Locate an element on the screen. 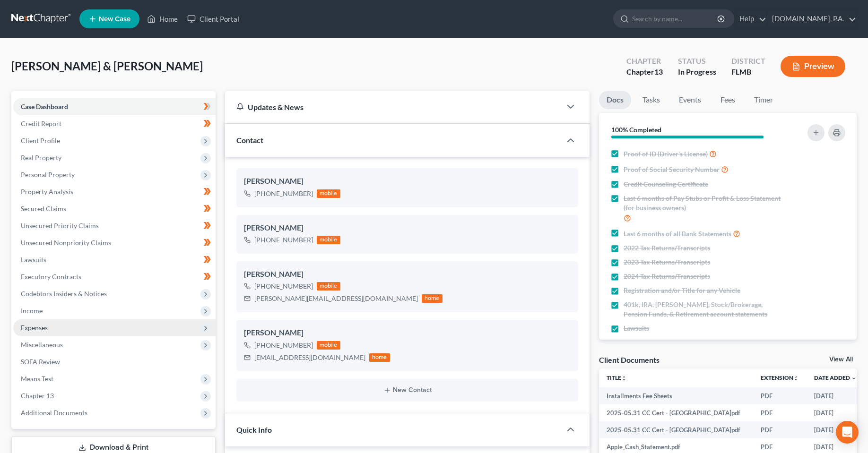 The image size is (868, 453). input: Search by name... is located at coordinates (675, 18).